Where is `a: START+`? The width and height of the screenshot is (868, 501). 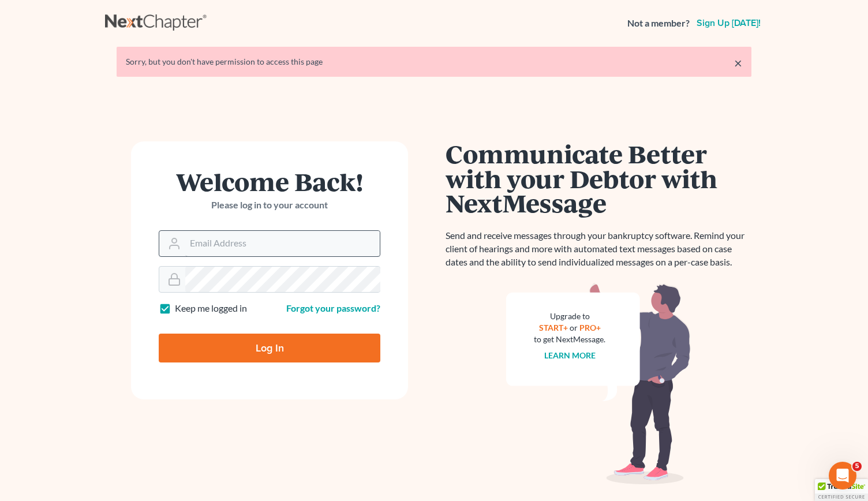 a: START+ is located at coordinates (553, 327).